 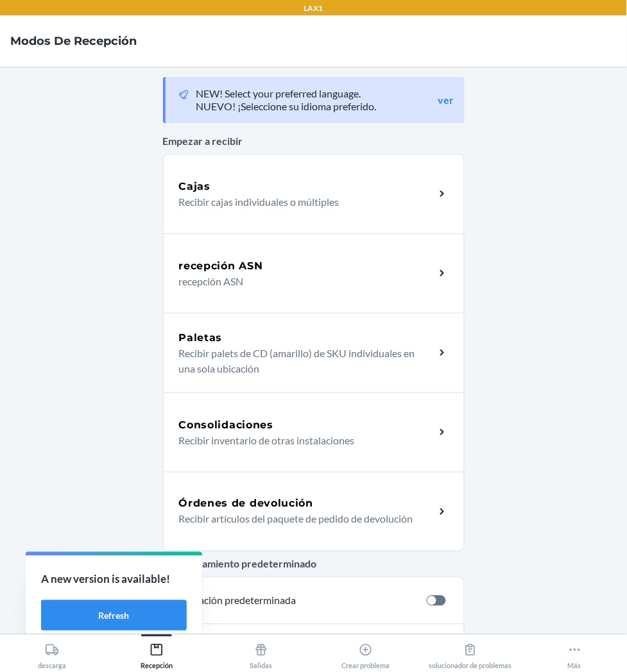 What do you see at coordinates (366, 655) in the screenshot?
I see `div: Crear problema` at bounding box center [366, 655].